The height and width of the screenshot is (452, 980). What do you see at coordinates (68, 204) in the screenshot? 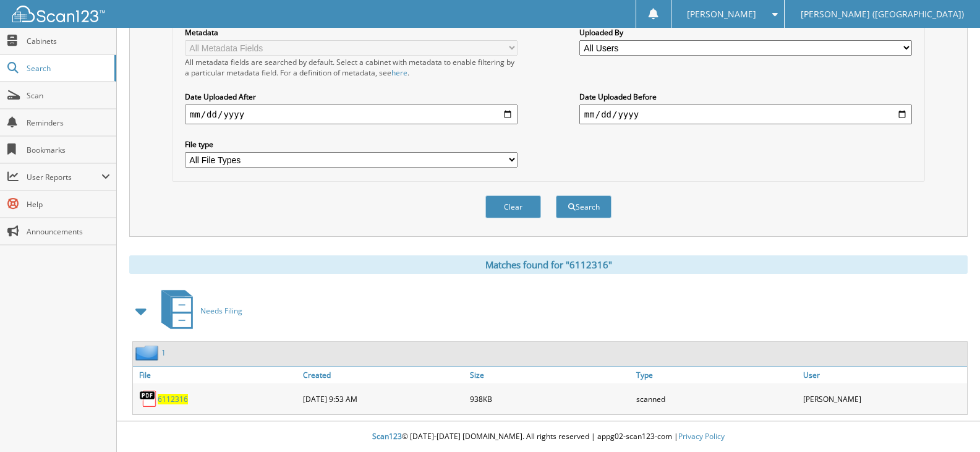
I see `span: Help` at bounding box center [68, 204].